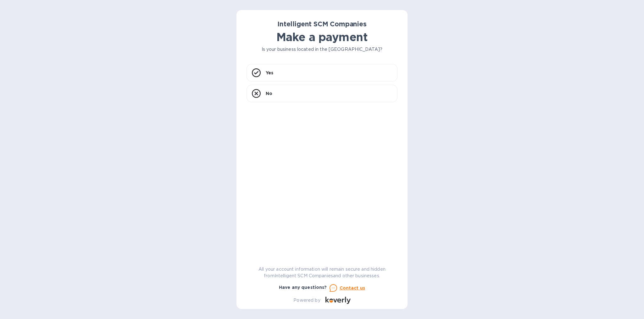 Image resolution: width=644 pixels, height=319 pixels. I want to click on u: Contact us, so click(352, 288).